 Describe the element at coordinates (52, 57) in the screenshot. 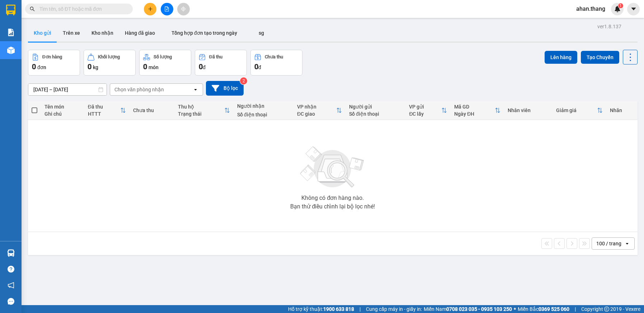

I see `div: Đơn hàng` at that location.